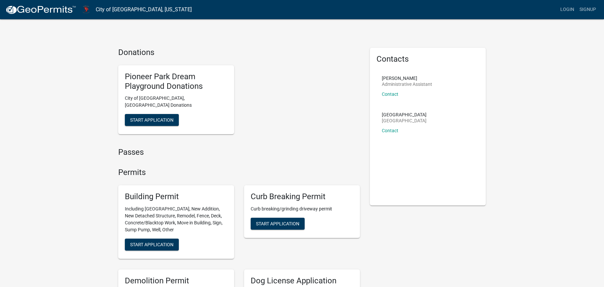  Describe the element at coordinates (176, 196) in the screenshot. I see `h5: Building Permit` at that location.